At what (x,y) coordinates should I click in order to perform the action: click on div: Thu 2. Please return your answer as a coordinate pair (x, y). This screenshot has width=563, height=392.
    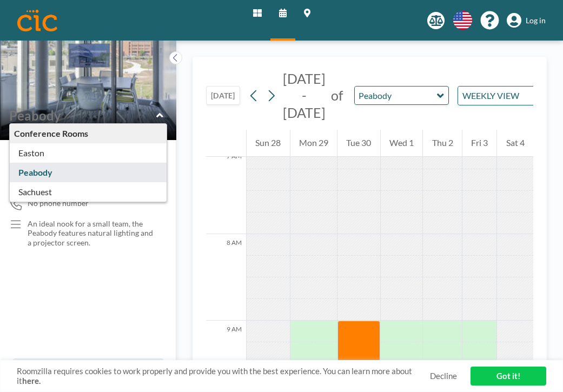
    Looking at the image, I should click on (442, 144).